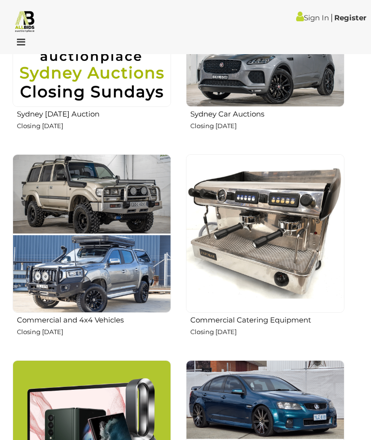 The image size is (371, 440). What do you see at coordinates (92, 233) in the screenshot?
I see `img: Commercial and 4x4 Vehicles` at bounding box center [92, 233].